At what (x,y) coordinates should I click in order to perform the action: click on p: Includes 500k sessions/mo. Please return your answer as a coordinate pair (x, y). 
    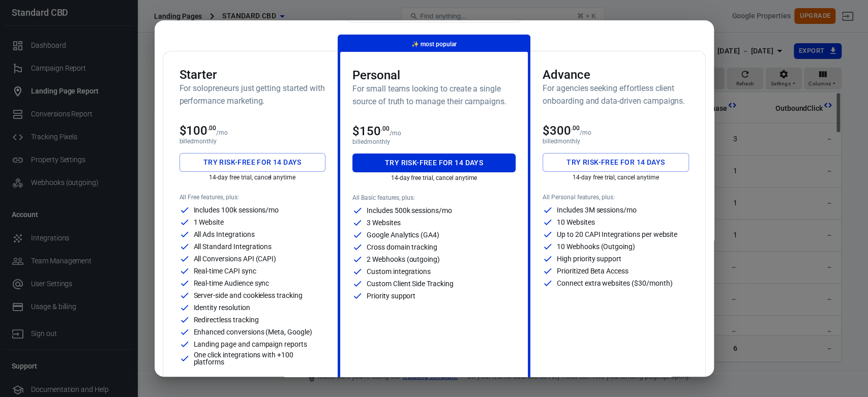
    Looking at the image, I should click on (409, 210).